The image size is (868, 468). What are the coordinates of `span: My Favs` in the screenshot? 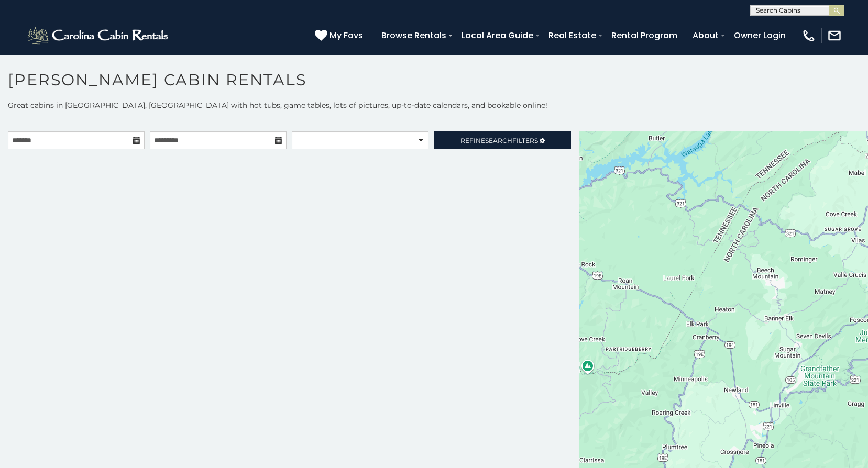 It's located at (346, 35).